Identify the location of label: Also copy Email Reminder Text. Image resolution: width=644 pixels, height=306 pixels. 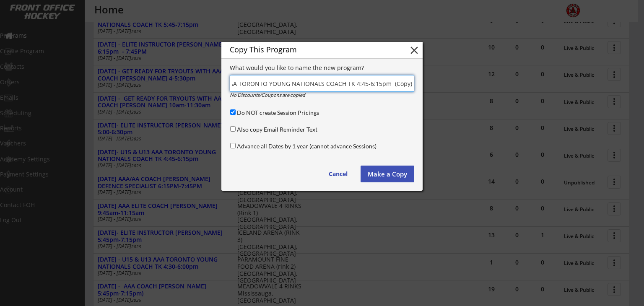
(277, 129).